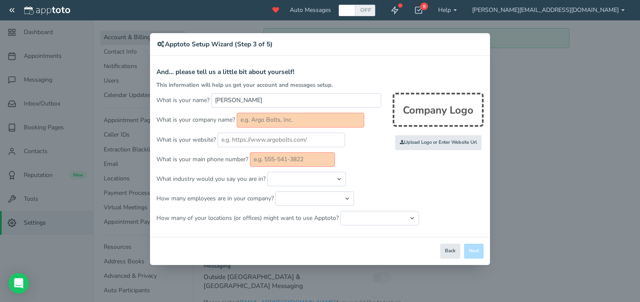 The height and width of the screenshot is (302, 640). What do you see at coordinates (320, 140) in the screenshot?
I see `p: What is your website?` at bounding box center [320, 140].